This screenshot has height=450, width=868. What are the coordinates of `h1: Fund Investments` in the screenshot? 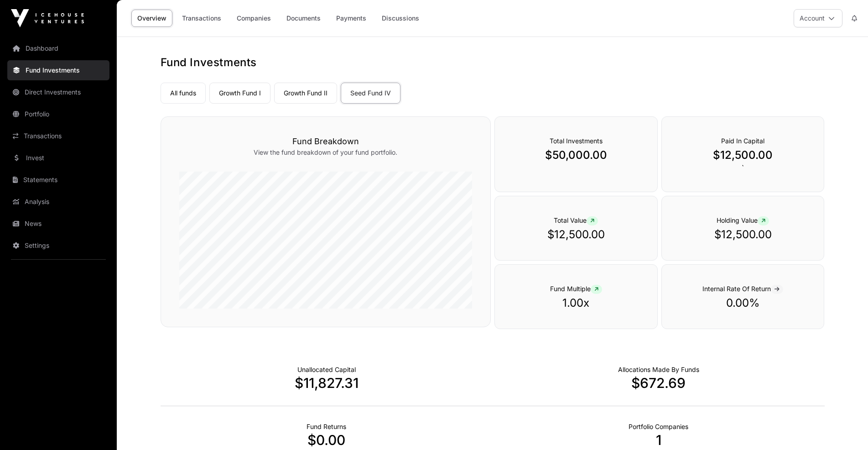 It's located at (492, 63).